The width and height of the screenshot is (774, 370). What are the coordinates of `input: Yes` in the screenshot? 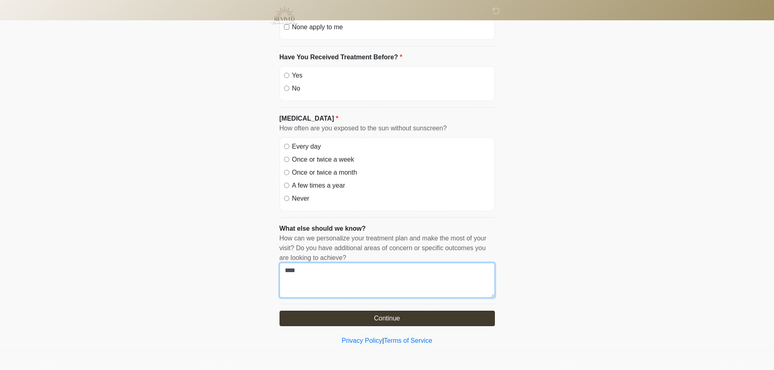 It's located at (286, 75).